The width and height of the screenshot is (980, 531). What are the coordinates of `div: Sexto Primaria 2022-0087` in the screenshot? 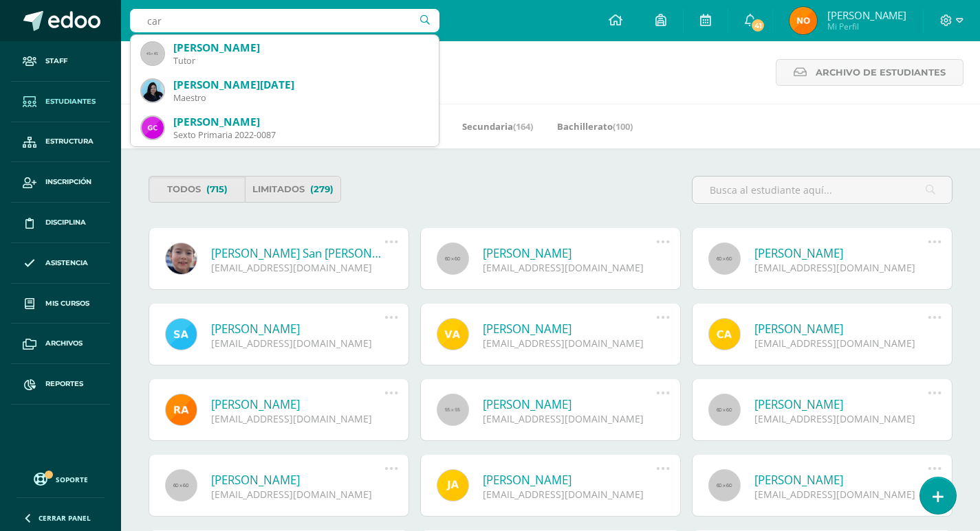 It's located at (301, 135).